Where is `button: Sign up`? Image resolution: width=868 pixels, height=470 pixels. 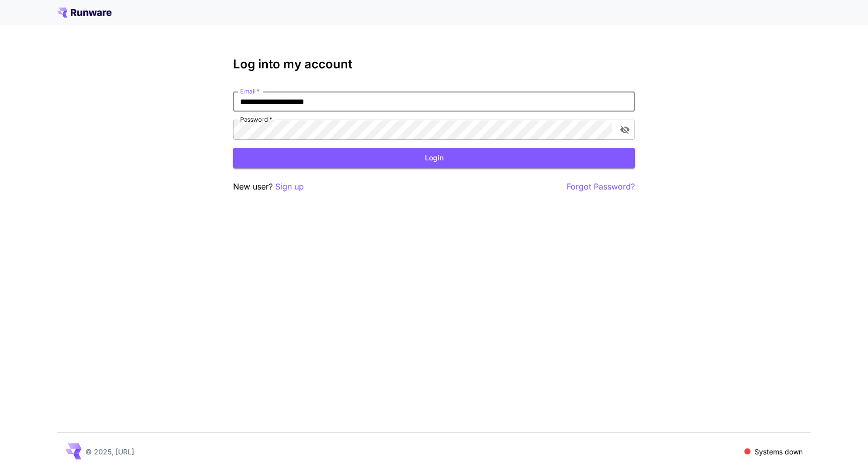
button: Sign up is located at coordinates (289, 186).